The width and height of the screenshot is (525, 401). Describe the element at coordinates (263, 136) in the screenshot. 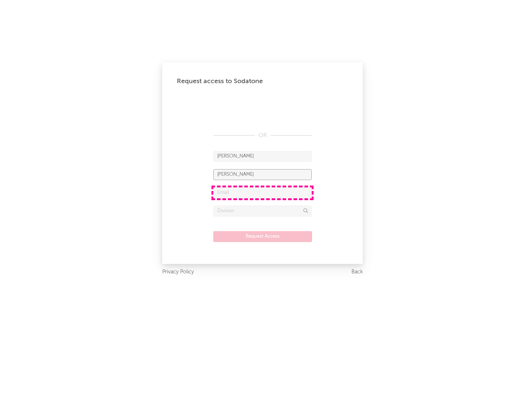

I see `div: OR` at that location.